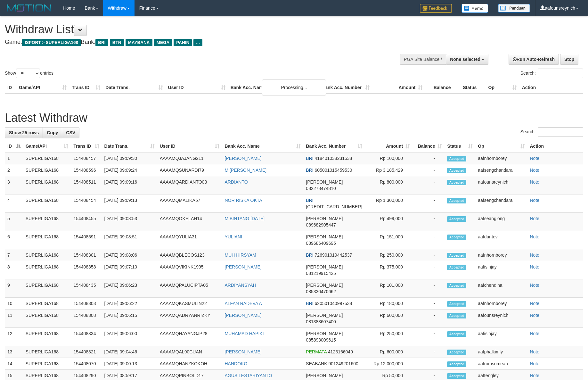 The image size is (588, 380). I want to click on img: panduan.png, so click(514, 8).